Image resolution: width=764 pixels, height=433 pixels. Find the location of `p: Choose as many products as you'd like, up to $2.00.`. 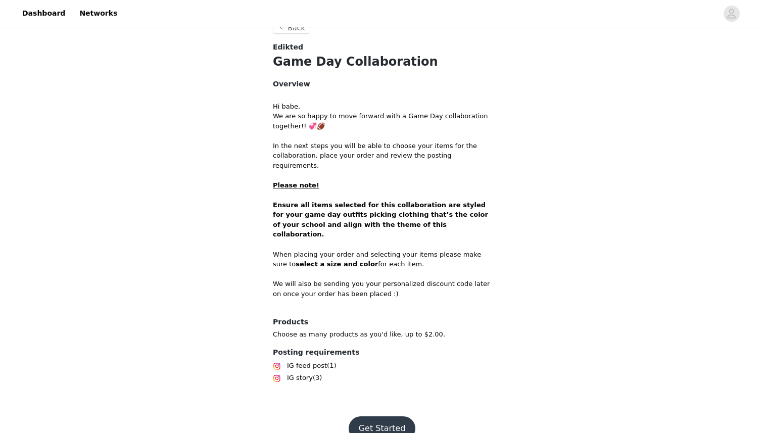

p: Choose as many products as you'd like, up to $2.00. is located at coordinates (382, 335).